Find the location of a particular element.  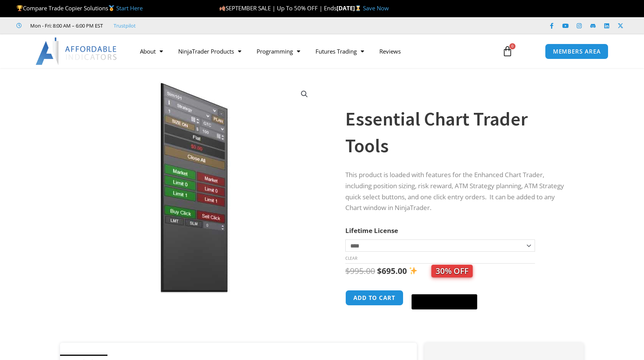

a: Clear options is located at coordinates (351, 258).